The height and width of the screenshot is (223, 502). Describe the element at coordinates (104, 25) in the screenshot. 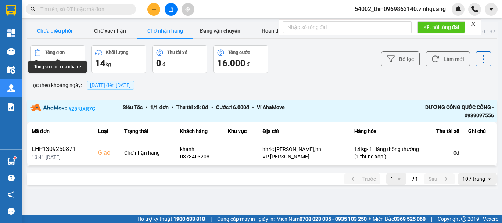

I see `strong: PHIẾU GỬI HÀNG` at that location.